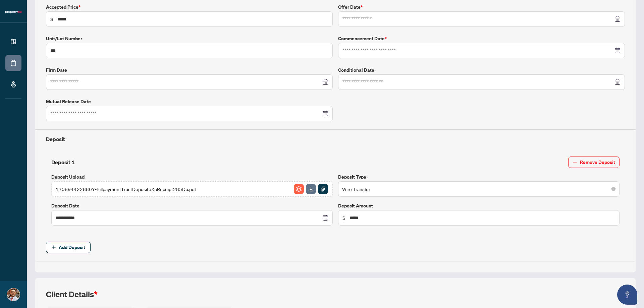  What do you see at coordinates (323, 189) in the screenshot?
I see `img: File Attachement` at bounding box center [323, 189].